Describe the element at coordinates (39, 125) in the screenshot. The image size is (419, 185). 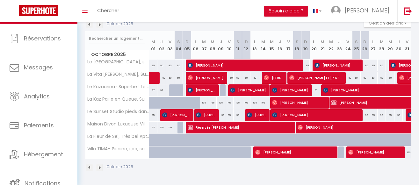
I see `span: Paiements` at that location.